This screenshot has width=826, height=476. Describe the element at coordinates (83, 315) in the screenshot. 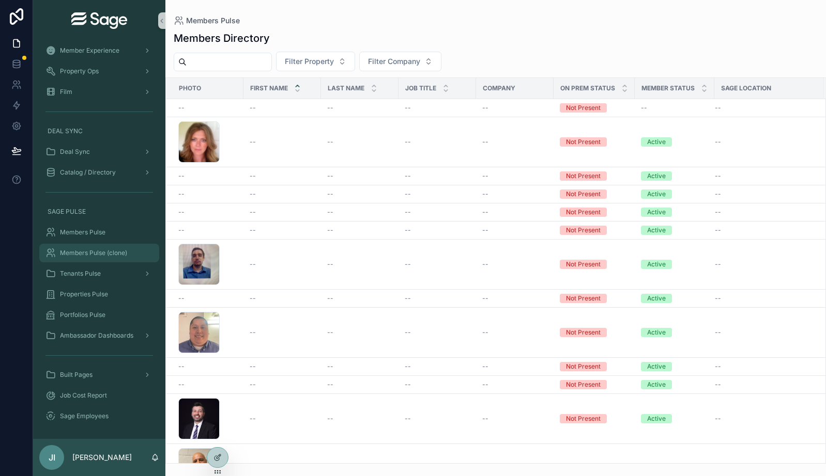

I see `span: Portfolios Pulse` at that location.